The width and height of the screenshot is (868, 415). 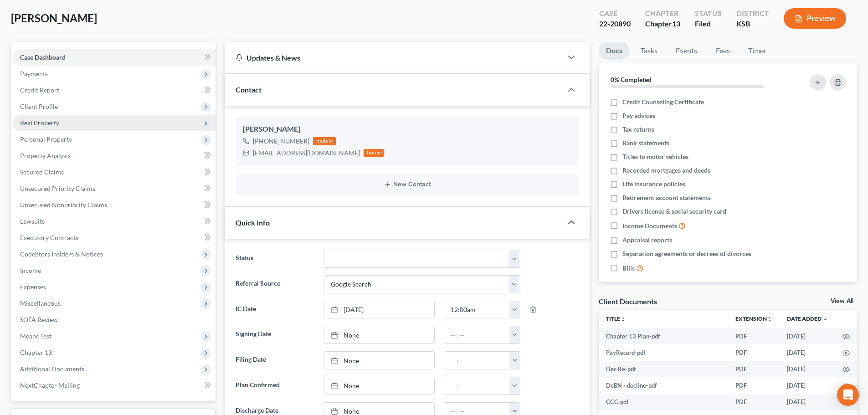 What do you see at coordinates (663, 369) in the screenshot?
I see `td: Dec Re-pdf` at bounding box center [663, 369].